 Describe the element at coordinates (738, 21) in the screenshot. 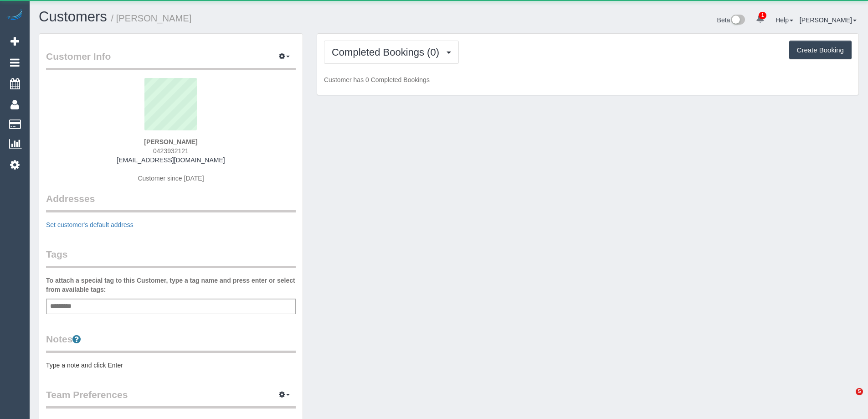

I see `img: New interface` at that location.